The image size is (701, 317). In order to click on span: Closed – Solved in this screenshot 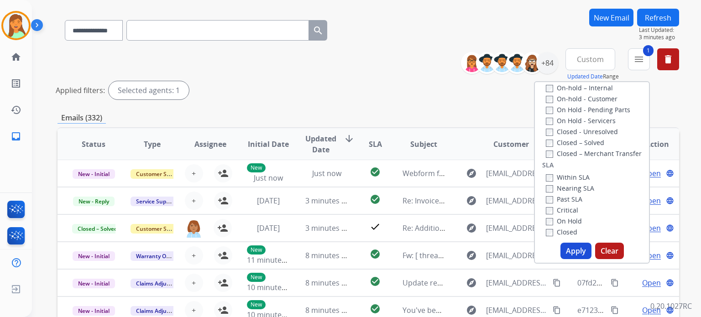, I will do `click(97, 229)`.